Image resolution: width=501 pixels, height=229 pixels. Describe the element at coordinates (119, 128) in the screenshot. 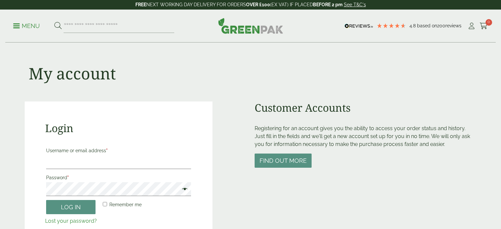

I see `h2: Login` at that location.